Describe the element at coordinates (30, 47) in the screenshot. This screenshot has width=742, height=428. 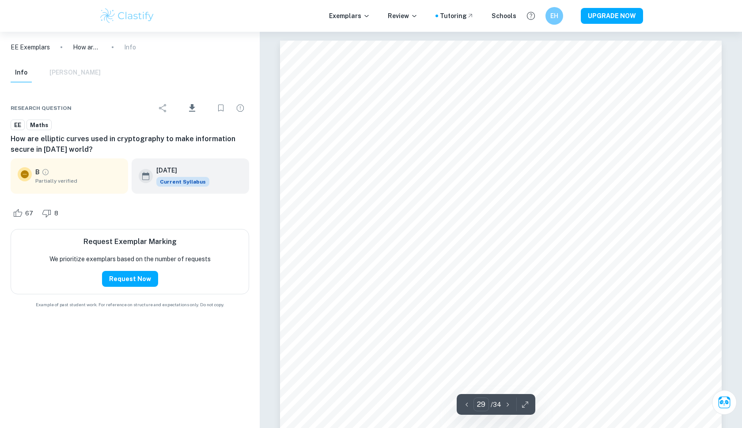
I see `p: EE Exemplars` at that location.